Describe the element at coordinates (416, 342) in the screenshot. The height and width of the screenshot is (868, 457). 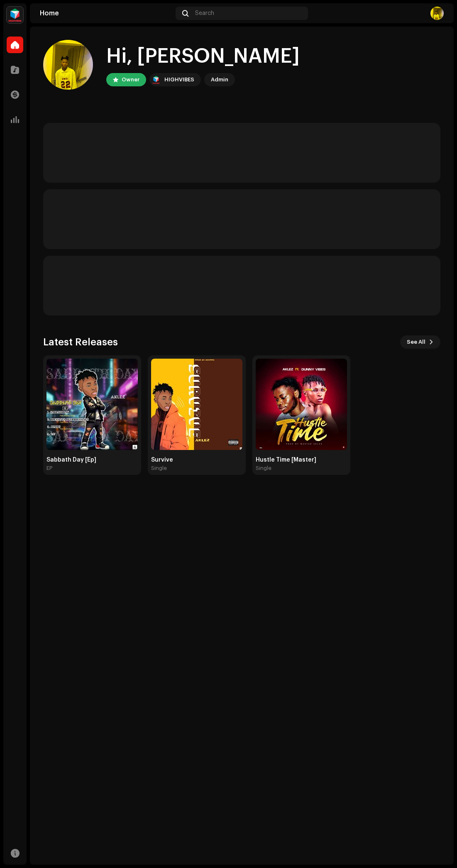
I see `span: See All` at that location.